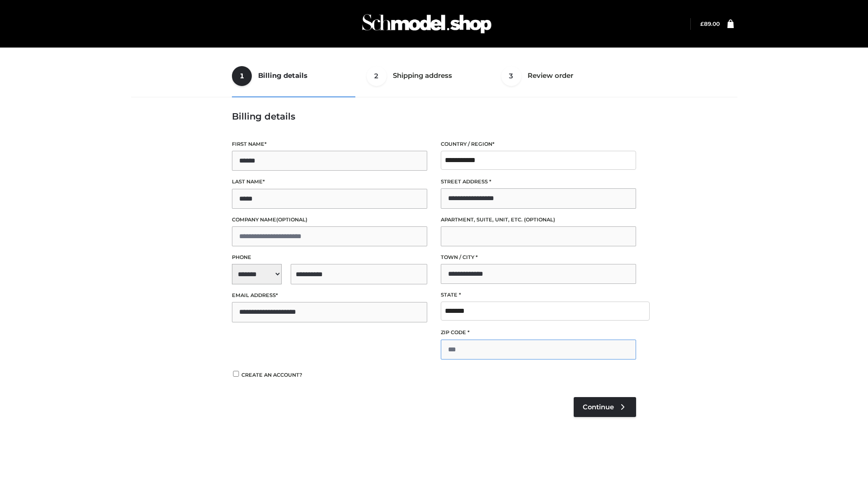 The height and width of the screenshot is (489, 868). What do you see at coordinates (605, 407) in the screenshot?
I see `a: Continue` at bounding box center [605, 407].